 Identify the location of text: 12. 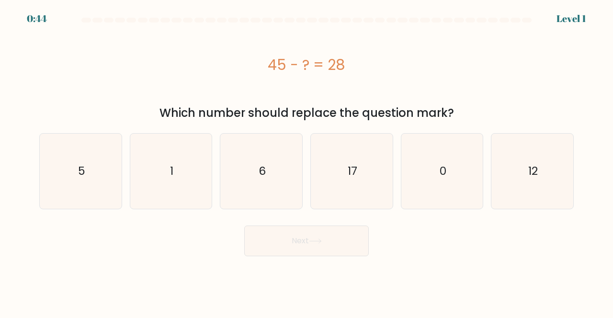
(533, 171).